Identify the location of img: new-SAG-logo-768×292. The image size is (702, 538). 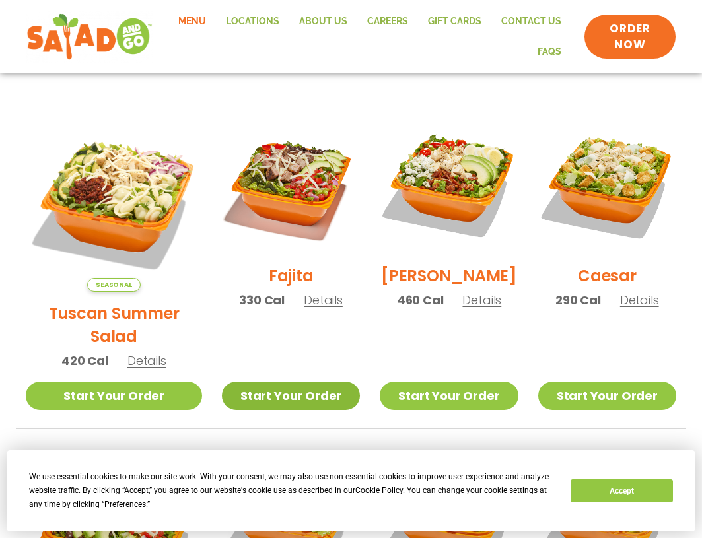
(89, 37).